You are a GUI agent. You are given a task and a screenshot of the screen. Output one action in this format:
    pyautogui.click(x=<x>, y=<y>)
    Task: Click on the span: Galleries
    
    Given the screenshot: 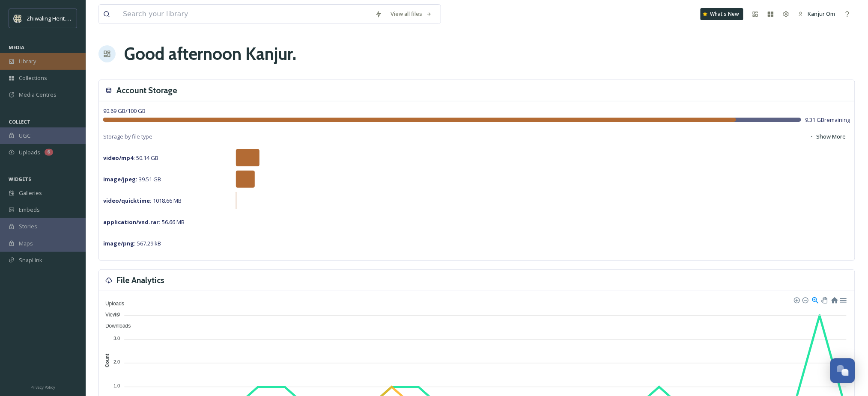 What is the action you would take?
    pyautogui.click(x=30, y=193)
    